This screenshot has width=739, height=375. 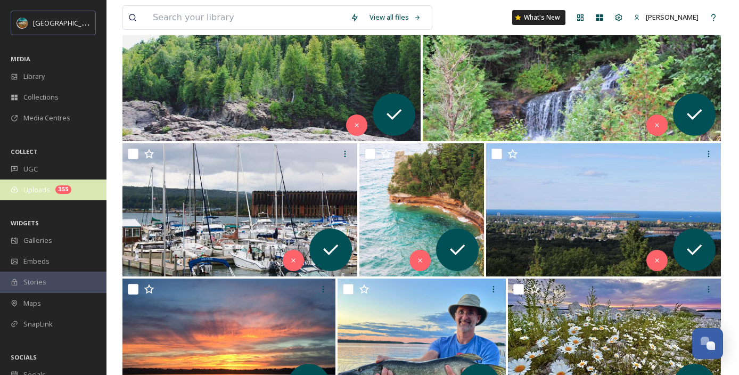 What do you see at coordinates (20, 59) in the screenshot?
I see `span: MEDIA` at bounding box center [20, 59].